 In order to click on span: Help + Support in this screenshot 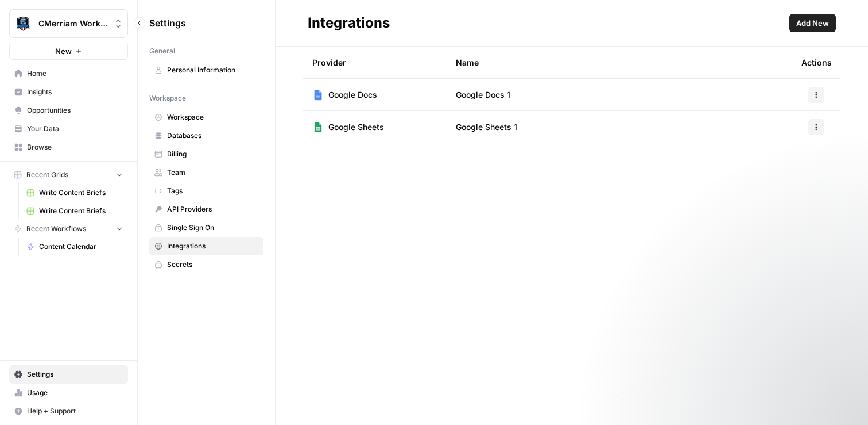, I will do `click(75, 411)`.